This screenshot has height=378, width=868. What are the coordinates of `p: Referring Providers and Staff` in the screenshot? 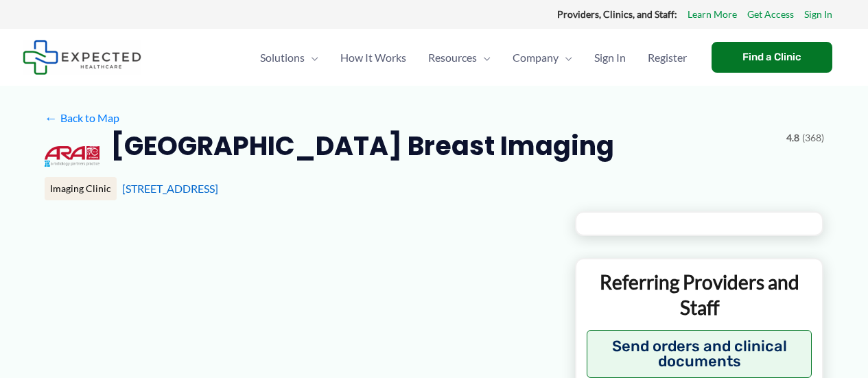 It's located at (699, 295).